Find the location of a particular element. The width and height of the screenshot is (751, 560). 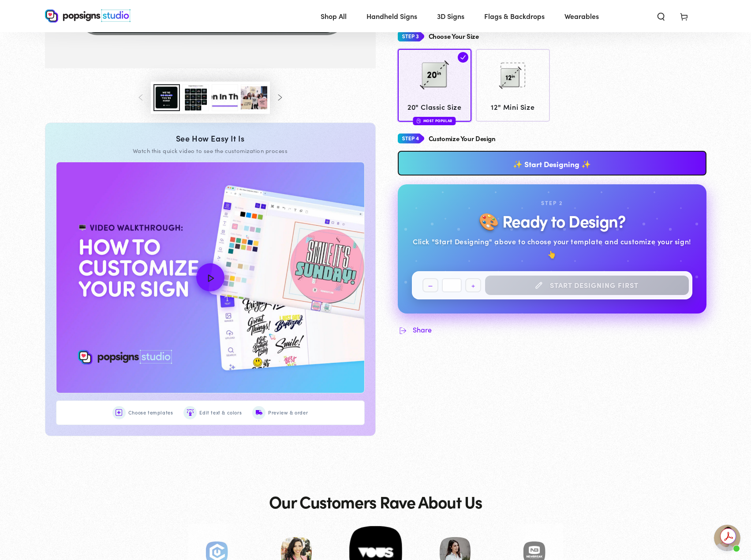

span: Share is located at coordinates (422, 329).